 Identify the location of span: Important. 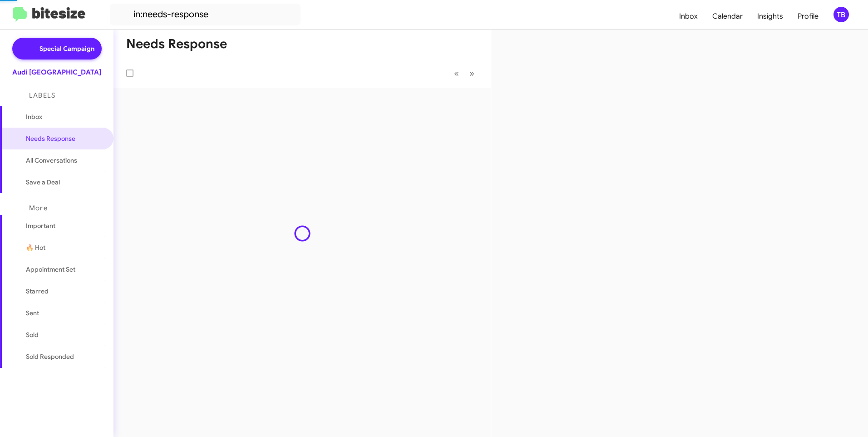
(65, 226).